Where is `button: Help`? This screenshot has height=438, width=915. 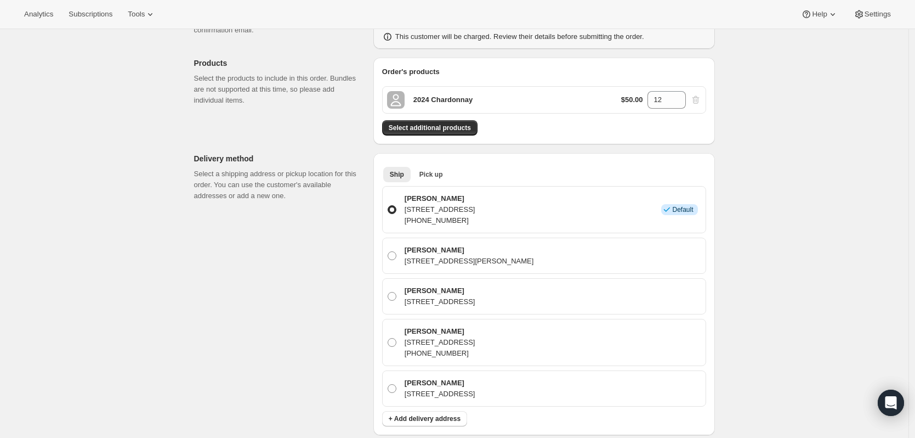 button: Help is located at coordinates (819, 14).